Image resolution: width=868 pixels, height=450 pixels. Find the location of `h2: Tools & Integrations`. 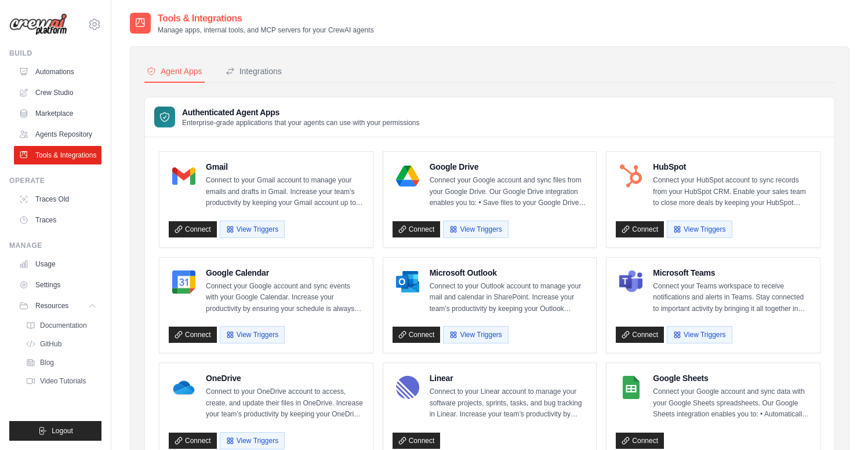

h2: Tools & Integrations is located at coordinates (265, 19).